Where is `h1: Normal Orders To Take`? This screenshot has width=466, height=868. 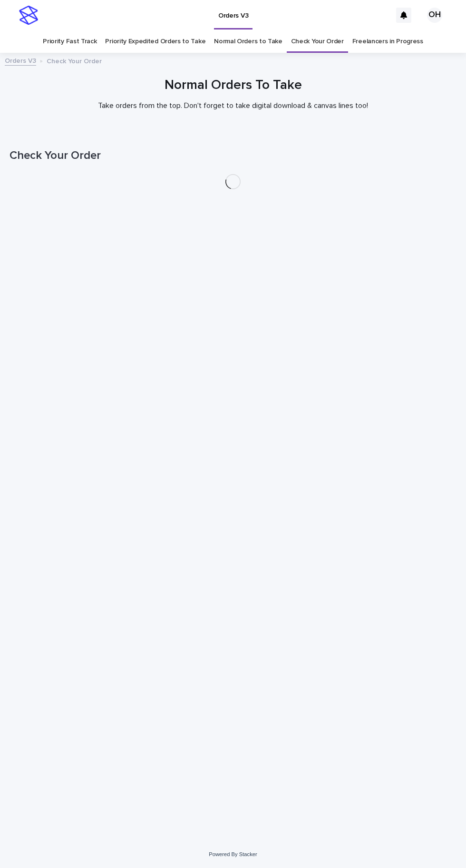 h1: Normal Orders To Take is located at coordinates (233, 86).